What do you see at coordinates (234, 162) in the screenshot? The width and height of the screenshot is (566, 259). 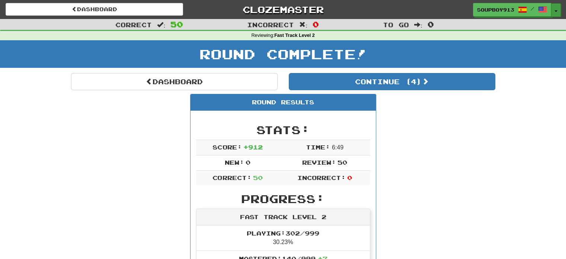 I see `span: New:` at bounding box center [234, 162].